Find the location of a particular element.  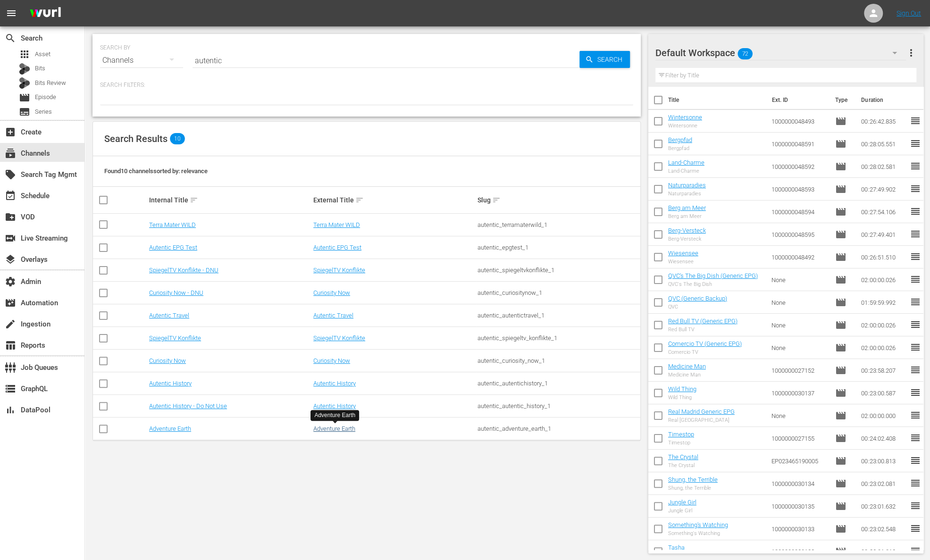

a: Tasha is located at coordinates (676, 547).